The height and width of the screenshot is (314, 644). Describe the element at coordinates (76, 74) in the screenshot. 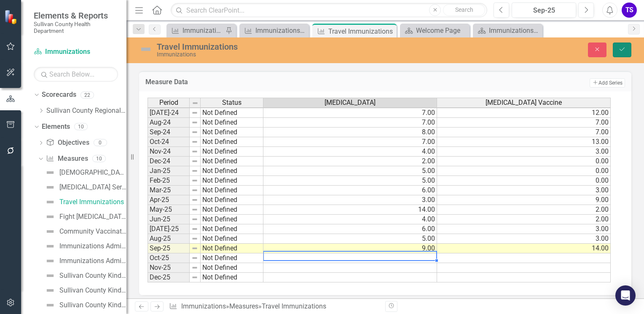

I see `input: Search Below...` at that location.